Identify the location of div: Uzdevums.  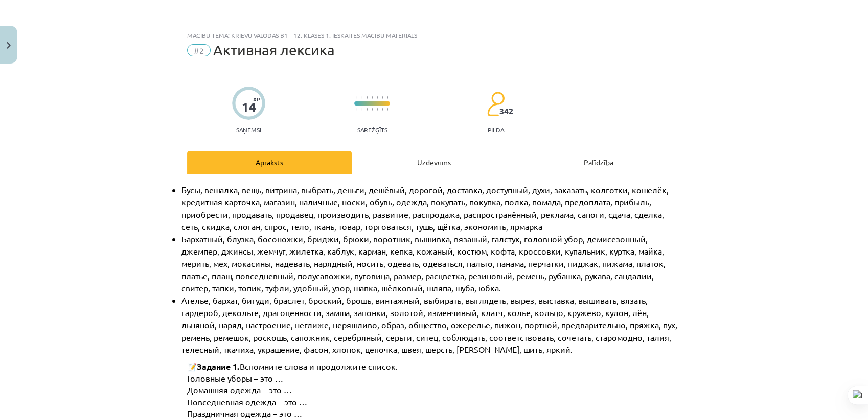
(434, 161).